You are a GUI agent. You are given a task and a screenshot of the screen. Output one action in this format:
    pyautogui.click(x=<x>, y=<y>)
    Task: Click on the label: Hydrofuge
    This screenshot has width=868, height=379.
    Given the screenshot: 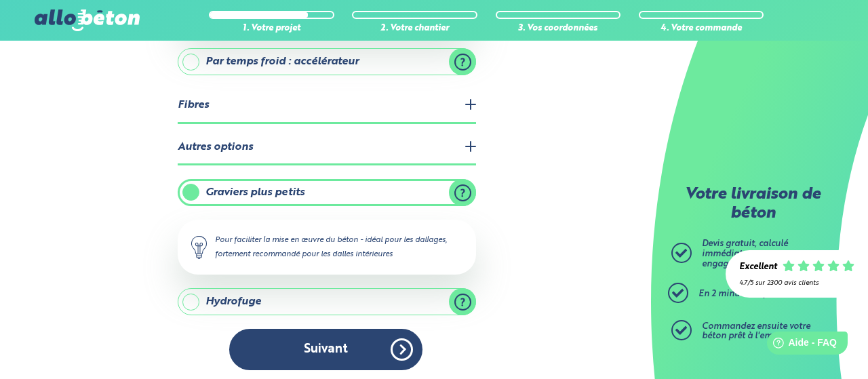 What is the action you would take?
    pyautogui.click(x=327, y=302)
    